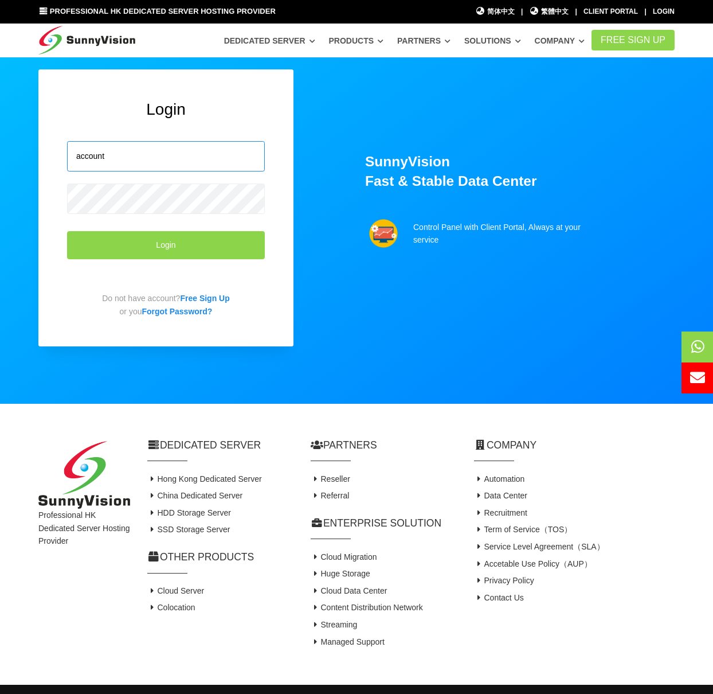 This screenshot has height=694, width=713. What do you see at coordinates (501, 495) in the screenshot?
I see `a: Data Center` at bounding box center [501, 495].